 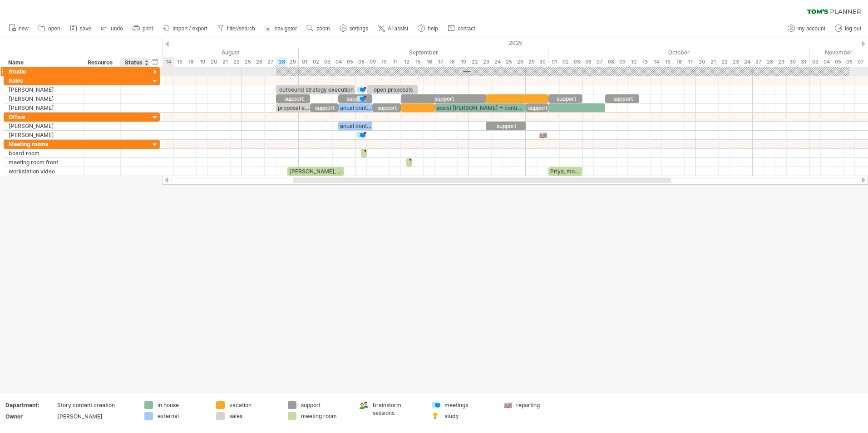 What do you see at coordinates (812, 28) in the screenshot?
I see `span: my account` at bounding box center [812, 28].